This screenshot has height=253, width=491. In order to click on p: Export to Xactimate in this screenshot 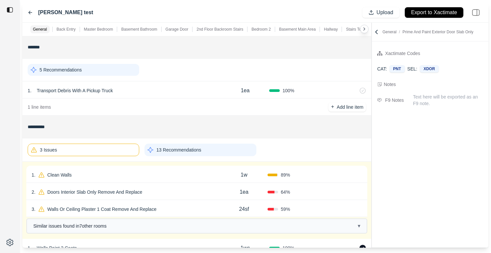, I will do `click(434, 13)`.